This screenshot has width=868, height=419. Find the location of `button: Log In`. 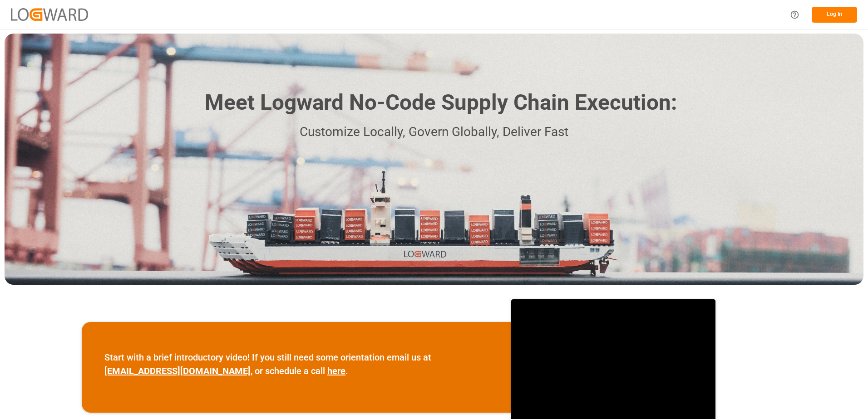

button: Log In is located at coordinates (834, 15).